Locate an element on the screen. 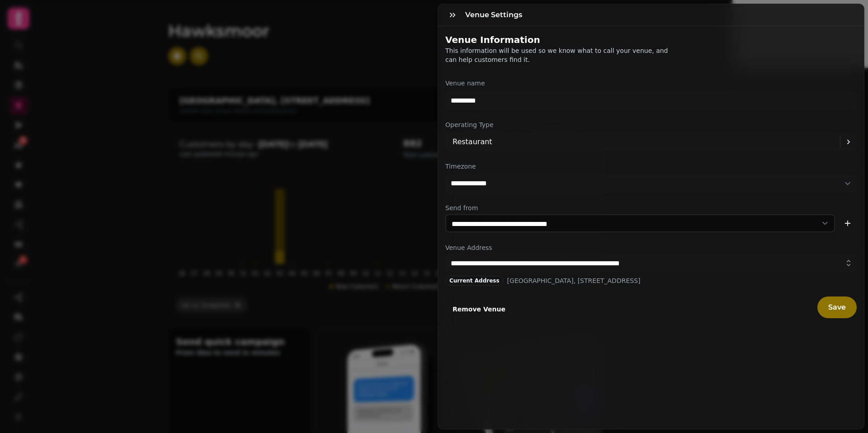 The image size is (868, 433). button: Remove Venue is located at coordinates (479, 310).